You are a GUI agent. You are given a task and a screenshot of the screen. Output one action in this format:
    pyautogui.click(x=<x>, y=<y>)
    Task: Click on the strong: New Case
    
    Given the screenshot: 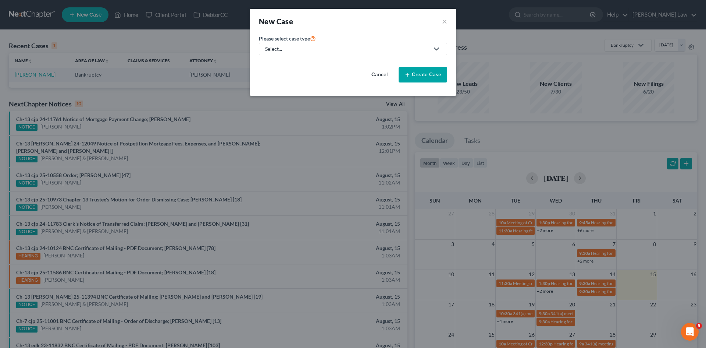 What is the action you would take?
    pyautogui.click(x=276, y=21)
    